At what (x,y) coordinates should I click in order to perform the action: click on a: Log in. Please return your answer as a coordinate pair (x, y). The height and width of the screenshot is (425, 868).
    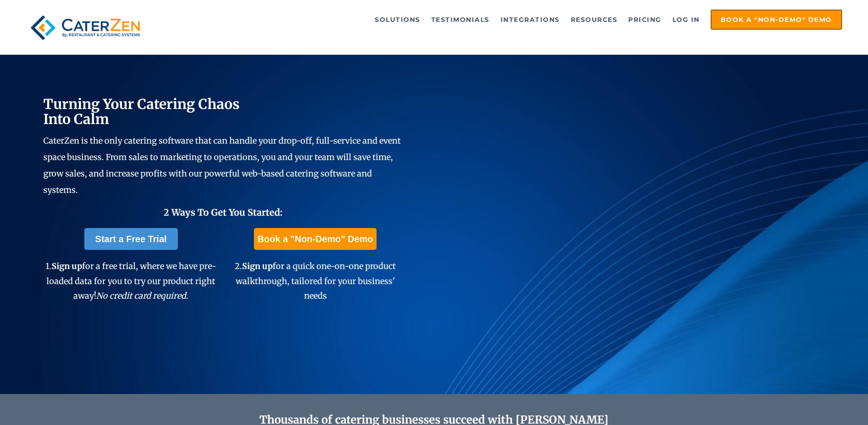
    Looking at the image, I should click on (686, 19).